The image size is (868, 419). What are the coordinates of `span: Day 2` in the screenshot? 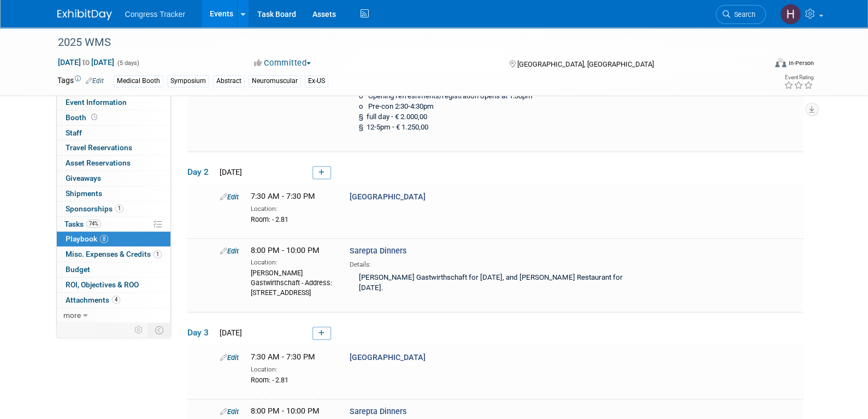 It's located at (201, 172).